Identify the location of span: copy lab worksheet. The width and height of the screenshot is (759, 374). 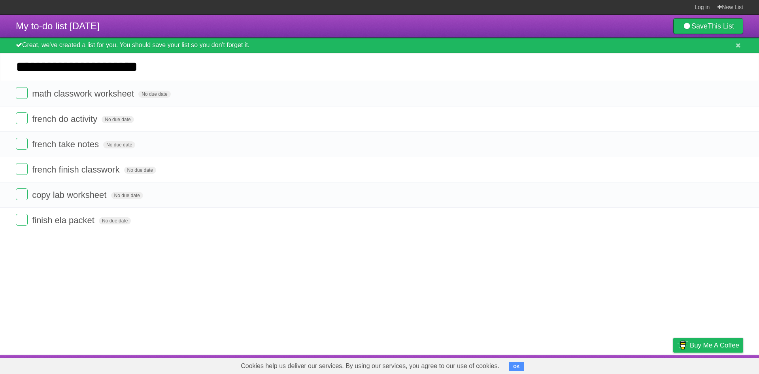
(70, 195).